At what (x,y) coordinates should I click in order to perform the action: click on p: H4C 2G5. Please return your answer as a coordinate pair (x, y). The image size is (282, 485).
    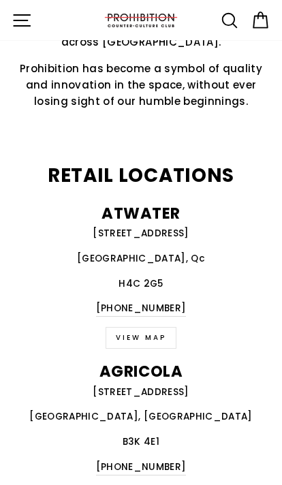
    Looking at the image, I should click on (141, 284).